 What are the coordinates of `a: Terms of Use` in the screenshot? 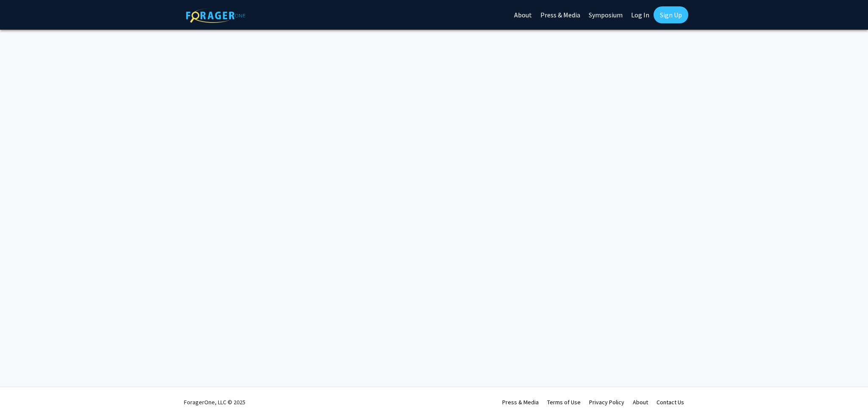 It's located at (563, 402).